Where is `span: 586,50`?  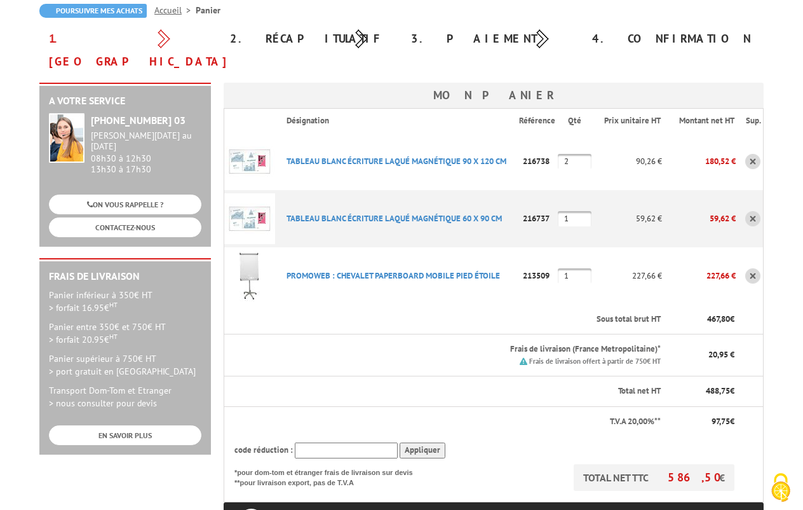 span: 586,50 is located at coordinates (693, 476).